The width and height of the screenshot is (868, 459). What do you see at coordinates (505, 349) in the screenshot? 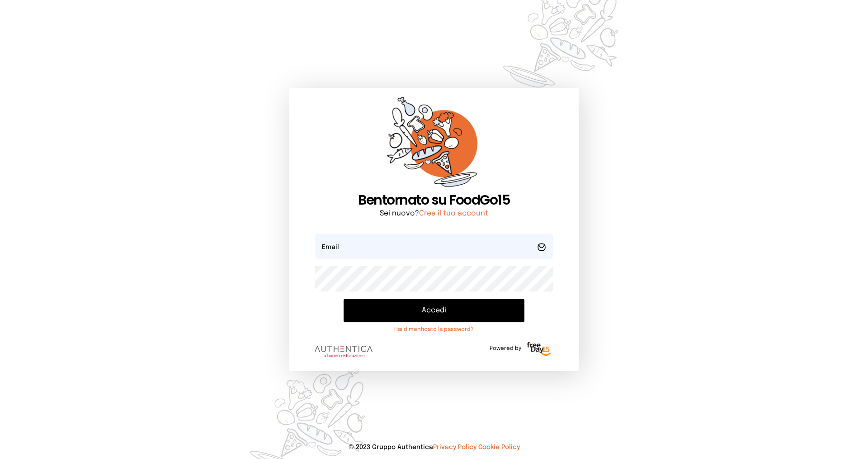
I see `span: Powered by` at bounding box center [505, 349].